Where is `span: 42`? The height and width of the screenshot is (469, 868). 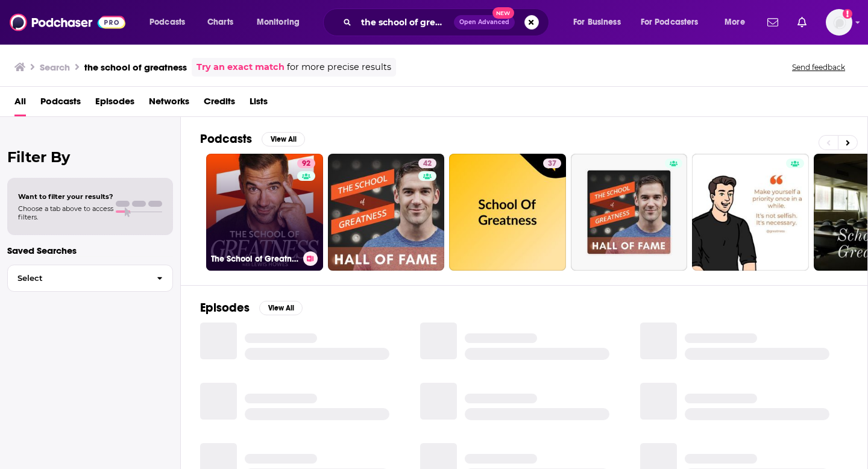
span: 42 is located at coordinates (428, 164).